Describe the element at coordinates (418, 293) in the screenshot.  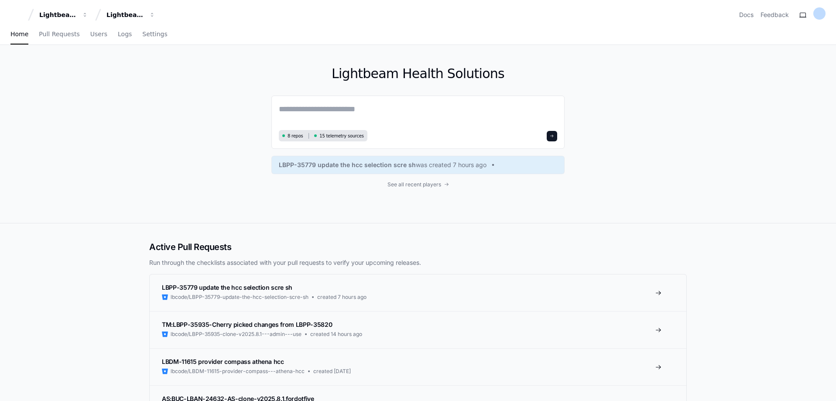
I see `a: LBPP-35779 update the hcc selection scre shlbcode/LBPP-35779-update-the-hcc-selection-scre-shcrea...` at that location.